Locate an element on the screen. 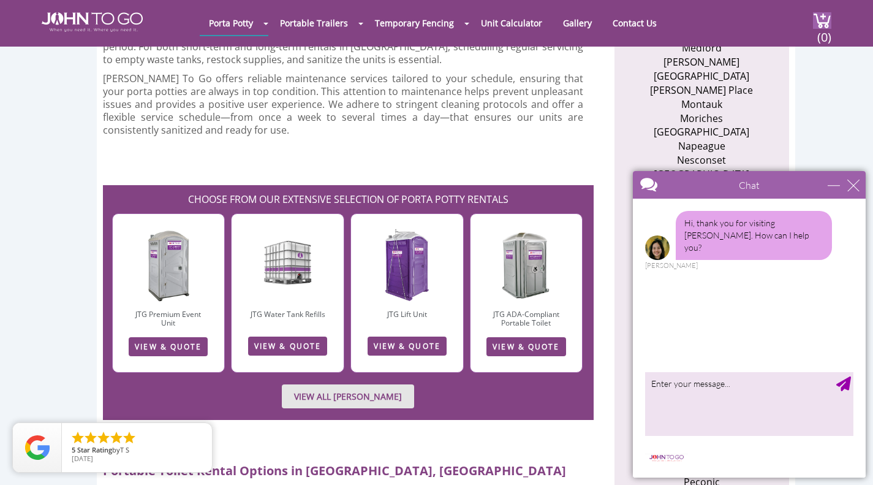 The image size is (873, 485). img: Review Rating is located at coordinates (37, 447).